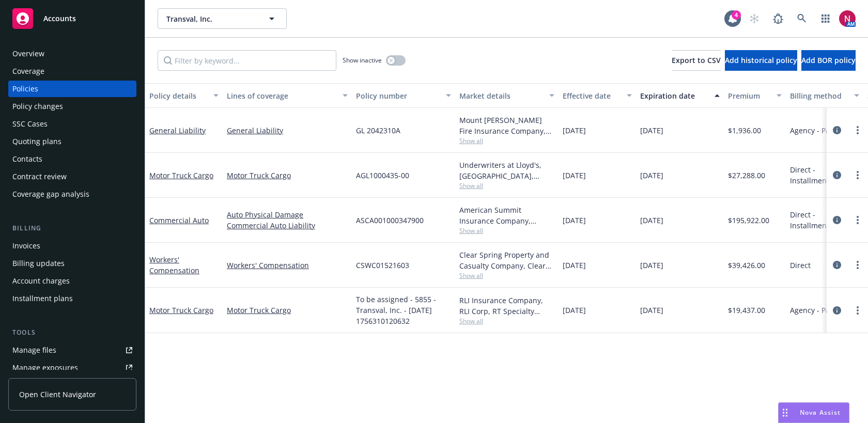 The height and width of the screenshot is (423, 868). What do you see at coordinates (222, 19) in the screenshot?
I see `button: Transval, Inc.` at bounding box center [222, 19].